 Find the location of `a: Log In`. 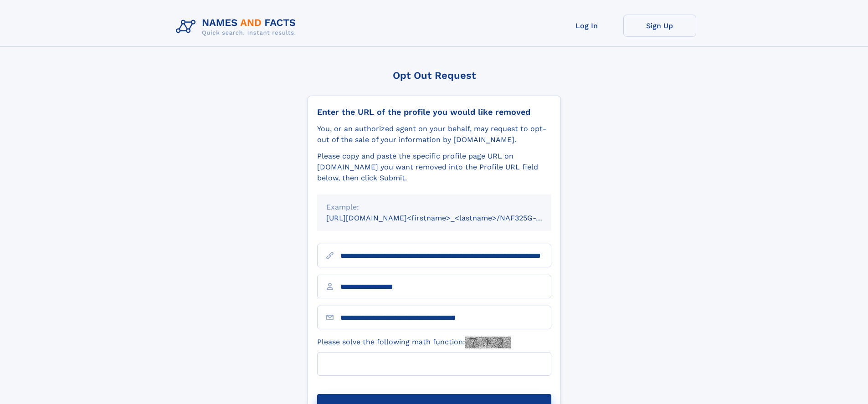

a: Log In is located at coordinates (587, 25).